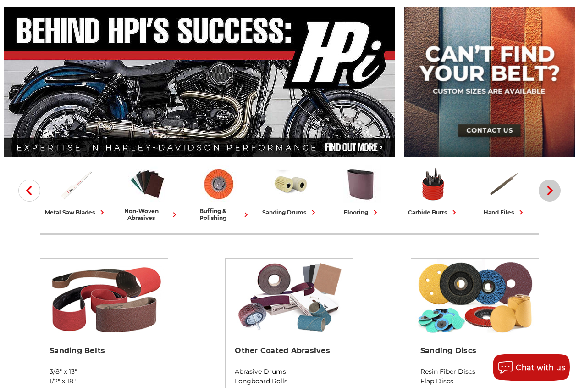  I want to click on a: sanding drums, so click(290, 191).